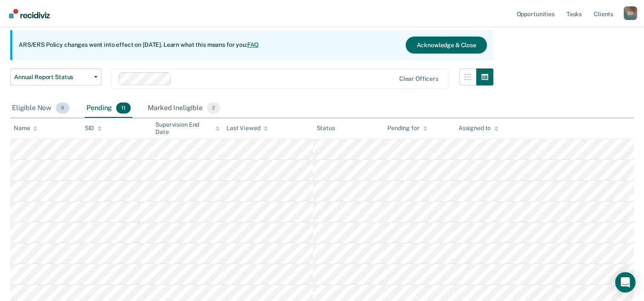 This screenshot has height=301, width=644. Describe the element at coordinates (187, 129) in the screenshot. I see `div: Supervision End Date` at that location.